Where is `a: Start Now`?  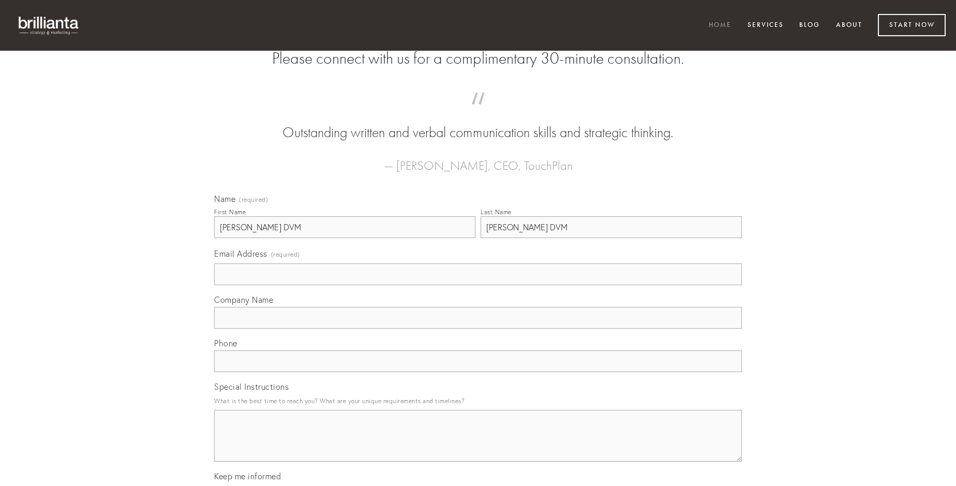 a: Start Now is located at coordinates (911, 25).